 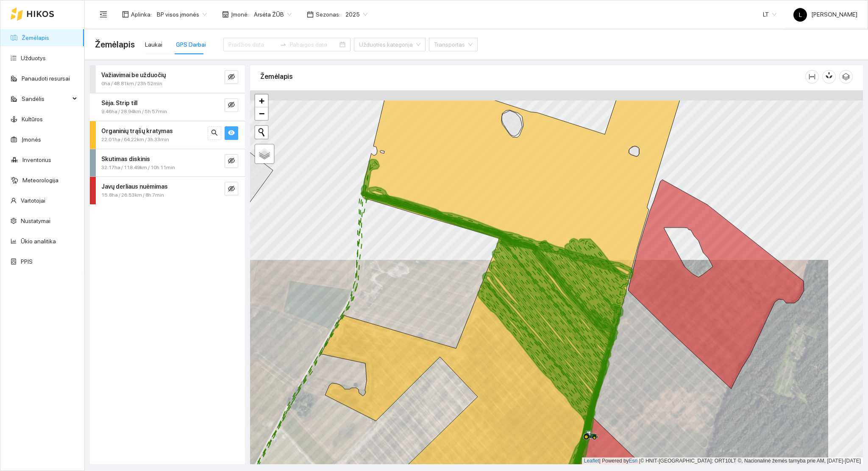 I want to click on a: Kultūros, so click(x=32, y=119).